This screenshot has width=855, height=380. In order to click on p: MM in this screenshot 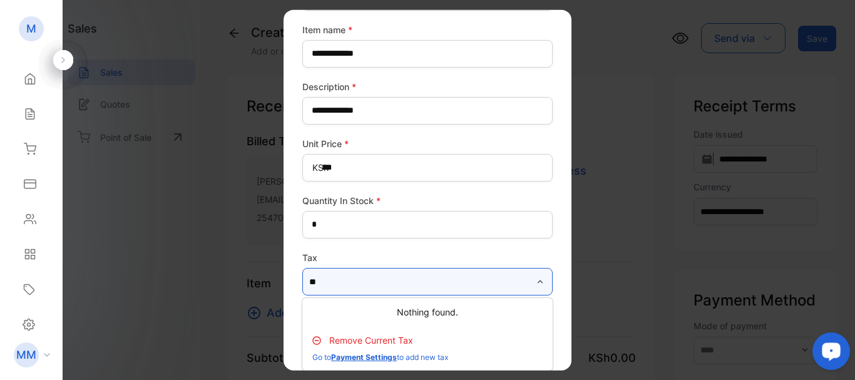, I will do `click(26, 355)`.